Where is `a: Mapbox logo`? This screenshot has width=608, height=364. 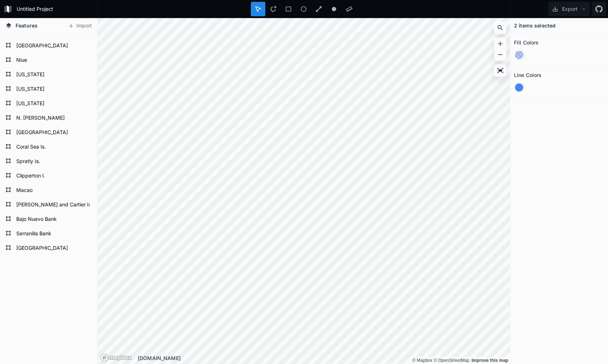 a: Mapbox logo is located at coordinates (116, 358).